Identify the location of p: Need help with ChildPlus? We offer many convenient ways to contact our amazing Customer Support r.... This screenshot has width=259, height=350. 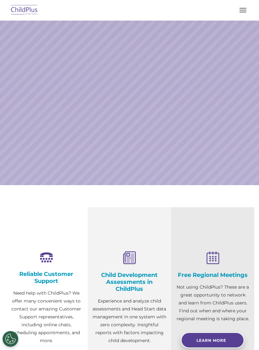
(46, 316).